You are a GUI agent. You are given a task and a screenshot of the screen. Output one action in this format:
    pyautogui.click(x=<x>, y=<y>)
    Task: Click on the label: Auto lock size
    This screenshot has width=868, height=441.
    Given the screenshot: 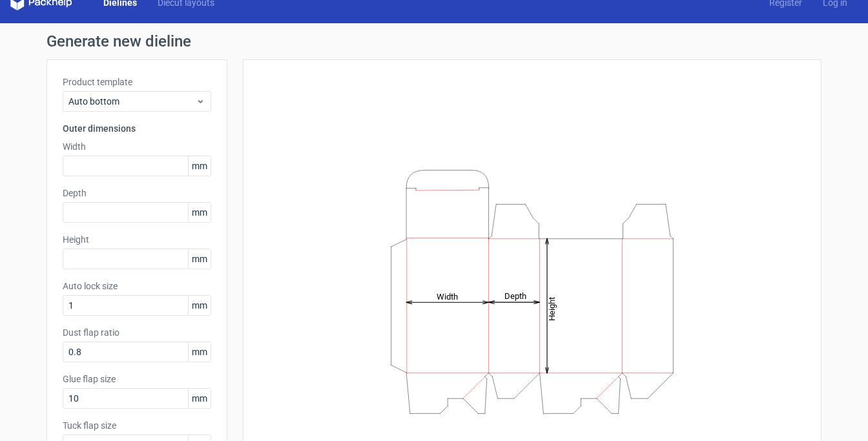 What is the action you would take?
    pyautogui.click(x=137, y=286)
    